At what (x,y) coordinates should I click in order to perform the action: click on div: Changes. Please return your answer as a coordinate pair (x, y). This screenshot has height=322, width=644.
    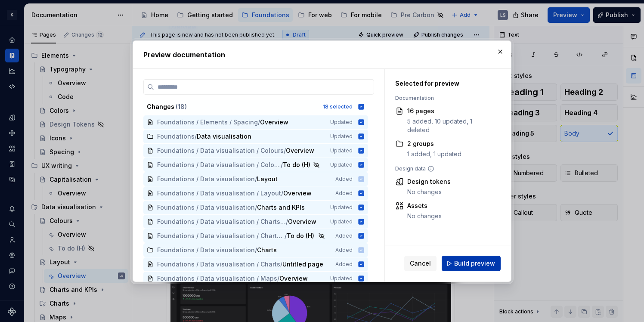
    Looking at the image, I should click on (232, 106).